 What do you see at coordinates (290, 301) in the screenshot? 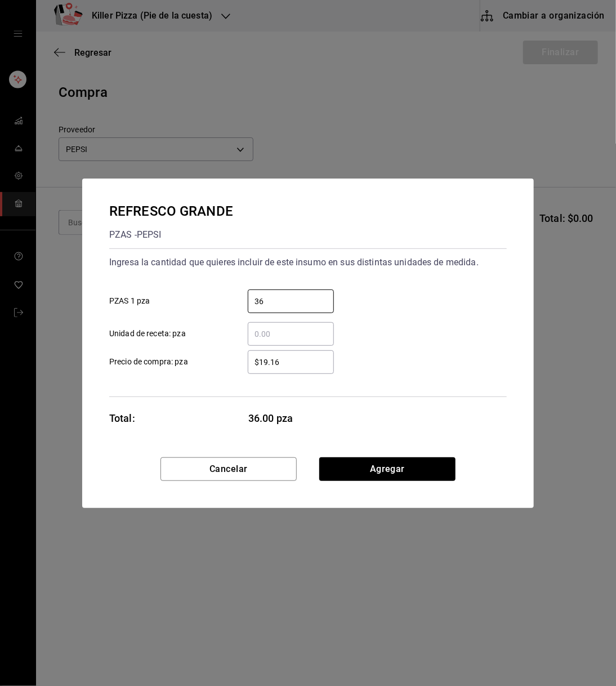
I see `input: PZAS 1 pza` at bounding box center [290, 301].